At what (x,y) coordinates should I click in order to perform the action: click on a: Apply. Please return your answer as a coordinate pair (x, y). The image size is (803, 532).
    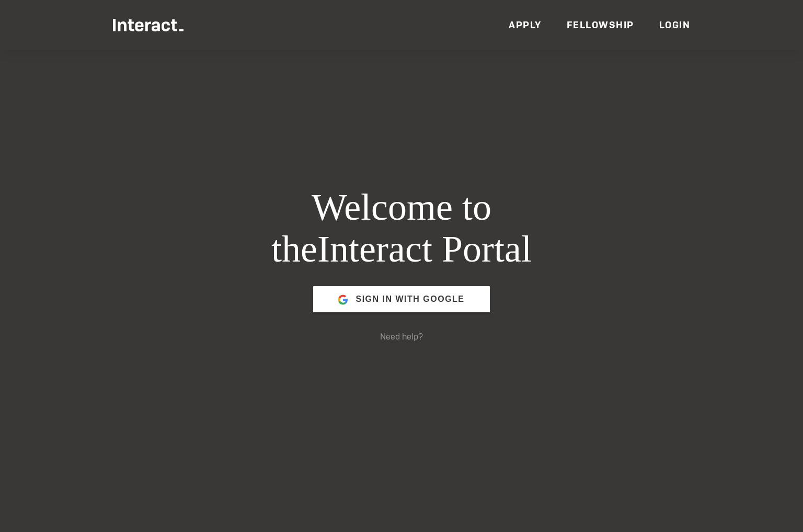
    Looking at the image, I should click on (525, 25).